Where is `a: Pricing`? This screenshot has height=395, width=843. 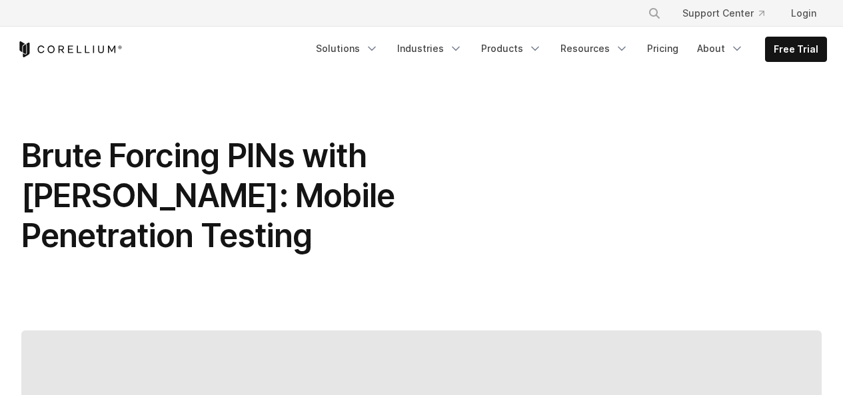
a: Pricing is located at coordinates (662, 49).